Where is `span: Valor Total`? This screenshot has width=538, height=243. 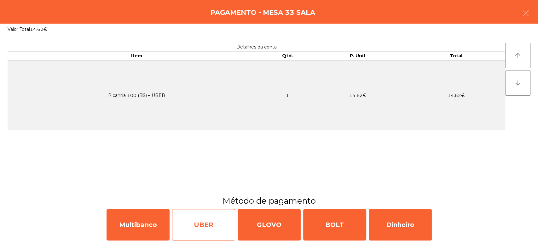
span: Valor Total is located at coordinates (19, 29).